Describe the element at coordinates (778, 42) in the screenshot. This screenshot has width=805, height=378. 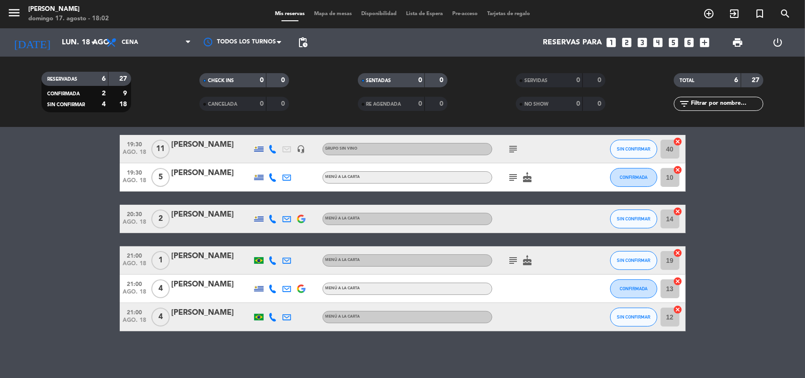
I see `div: LOG OUT` at that location.